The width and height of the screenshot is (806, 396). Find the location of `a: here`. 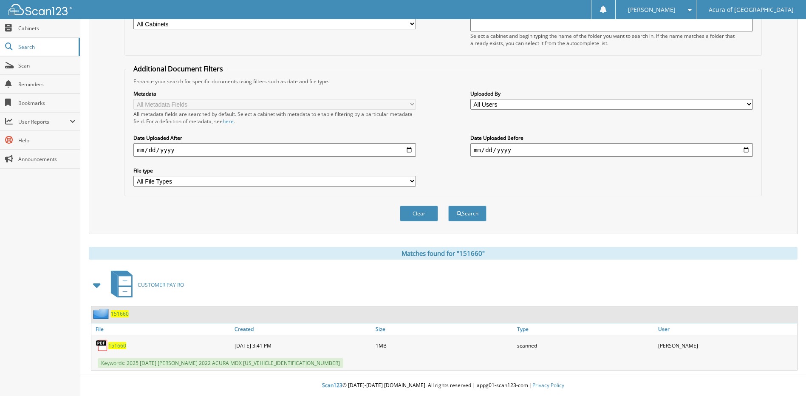

a: here is located at coordinates (228, 121).